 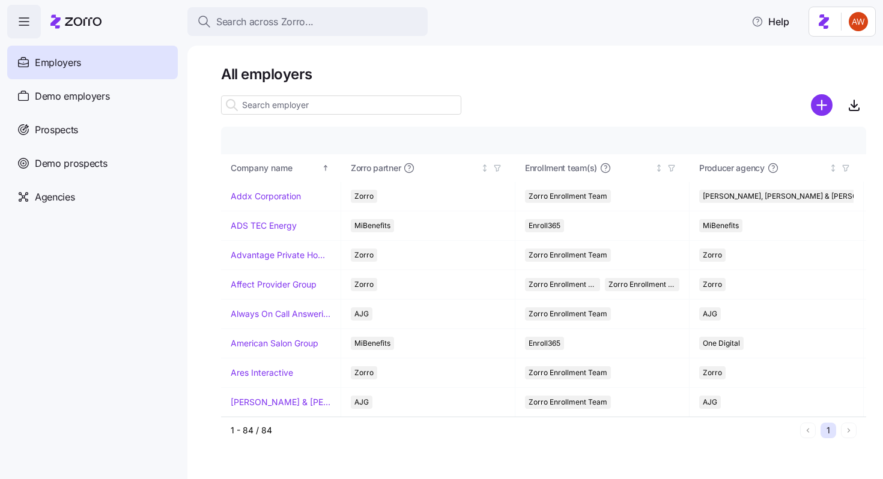 What do you see at coordinates (859, 22) in the screenshot?
I see `img: 3c671664b44671044fa8929adf5007c6` at bounding box center [859, 22].